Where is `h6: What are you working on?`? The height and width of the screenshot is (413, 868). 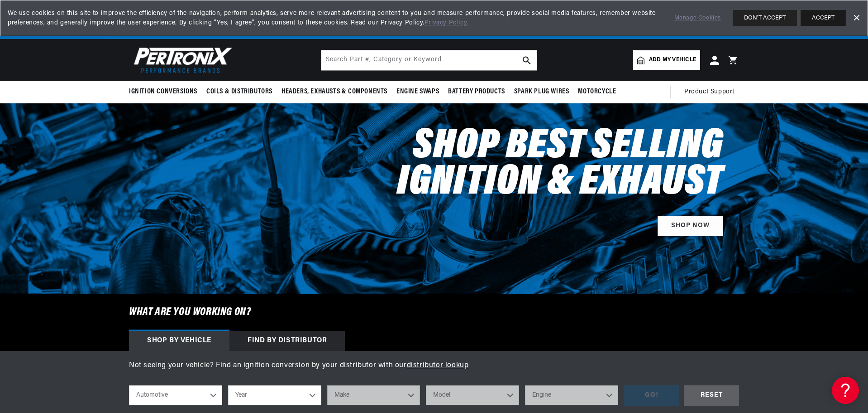 h6: What are you working on? is located at coordinates (434, 312).